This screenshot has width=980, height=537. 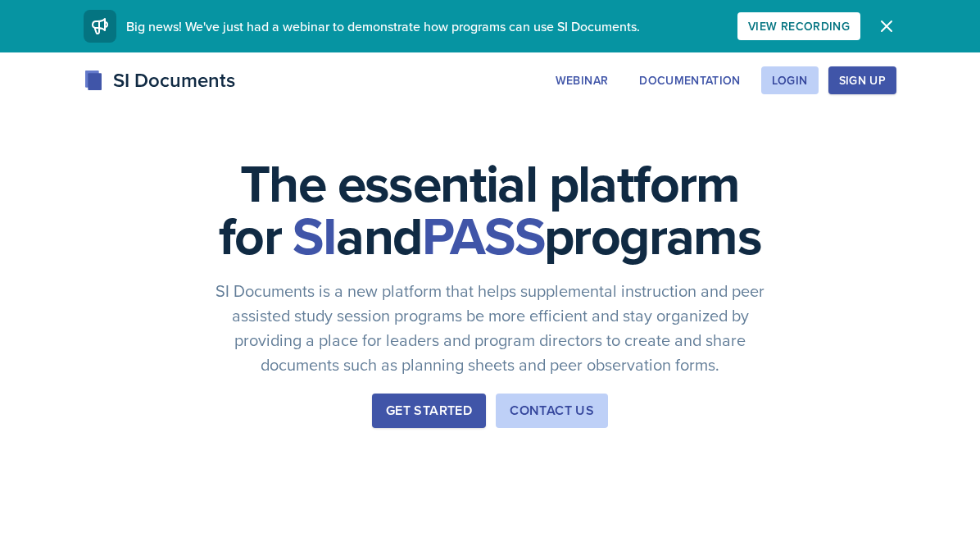 What do you see at coordinates (690, 80) in the screenshot?
I see `div: Documentation` at bounding box center [690, 80].